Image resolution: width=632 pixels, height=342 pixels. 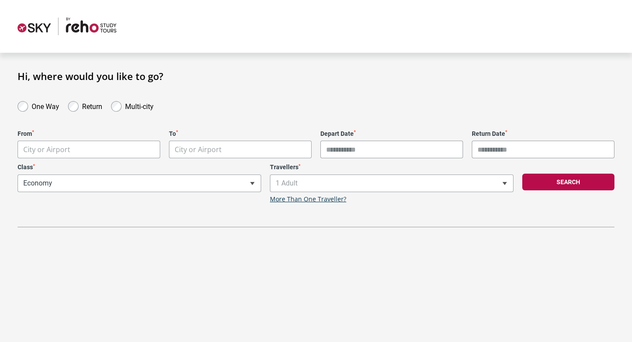 I want to click on h1: Hi, where would you like to go?, so click(x=316, y=76).